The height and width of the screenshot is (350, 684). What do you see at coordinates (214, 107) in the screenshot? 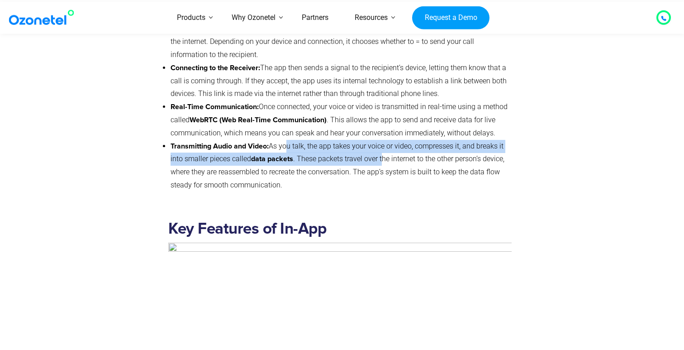
I see `strong: Real-Time Communication:` at bounding box center [214, 107].